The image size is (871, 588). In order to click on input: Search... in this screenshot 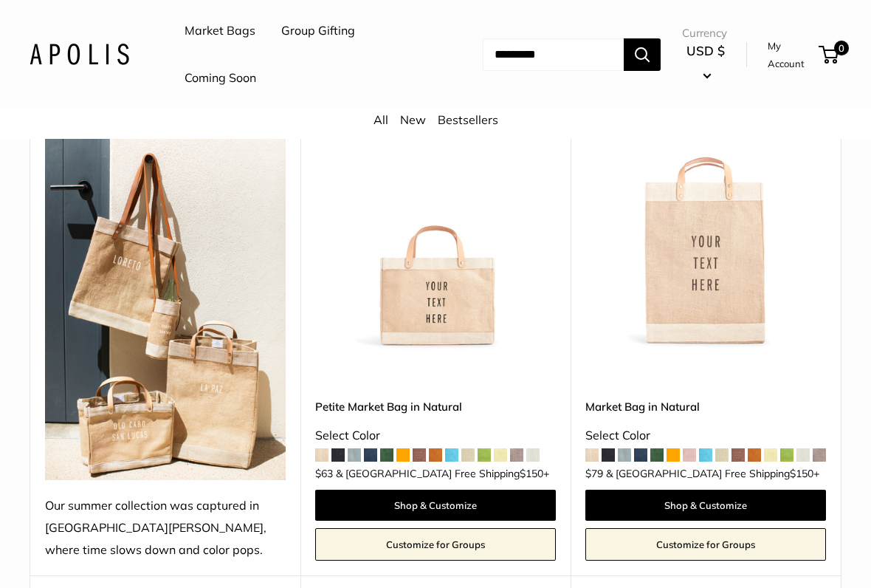, I will do `click(553, 55)`.